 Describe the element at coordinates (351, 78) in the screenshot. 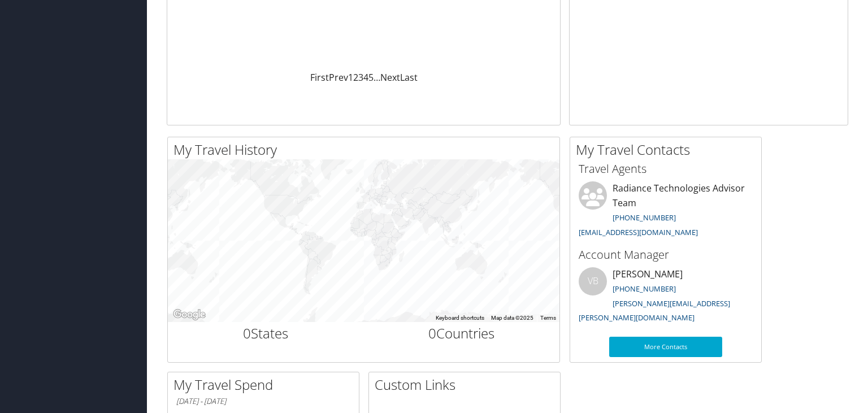

I see `a: 1` at that location.